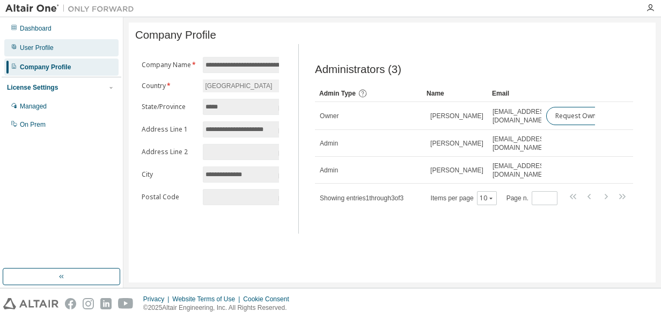 This screenshot has width=661, height=319. Describe the element at coordinates (88, 303) in the screenshot. I see `img: instagram.svg` at that location.